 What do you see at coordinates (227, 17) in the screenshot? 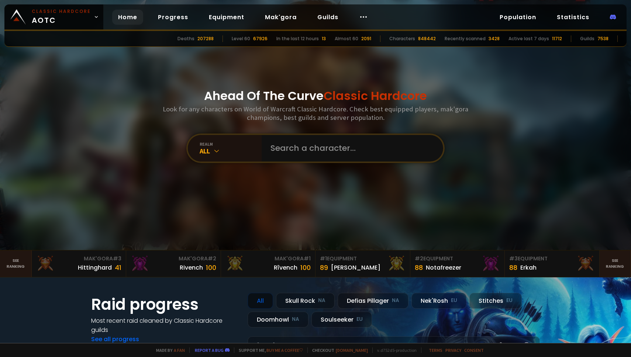
I see `a: Equipment` at bounding box center [227, 17].